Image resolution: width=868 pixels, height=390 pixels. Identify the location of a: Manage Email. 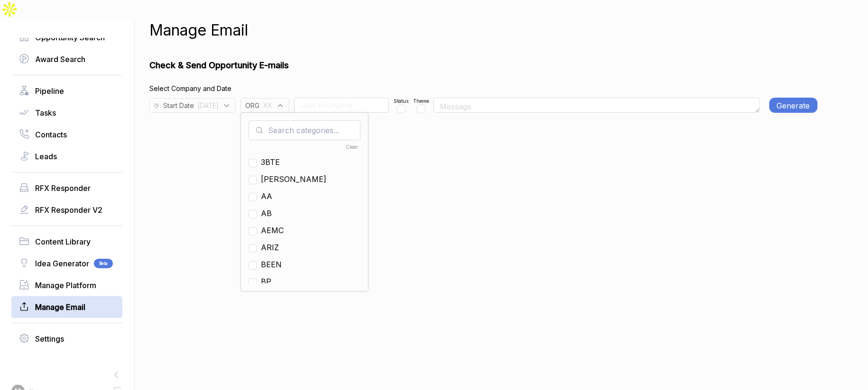
(67, 308).